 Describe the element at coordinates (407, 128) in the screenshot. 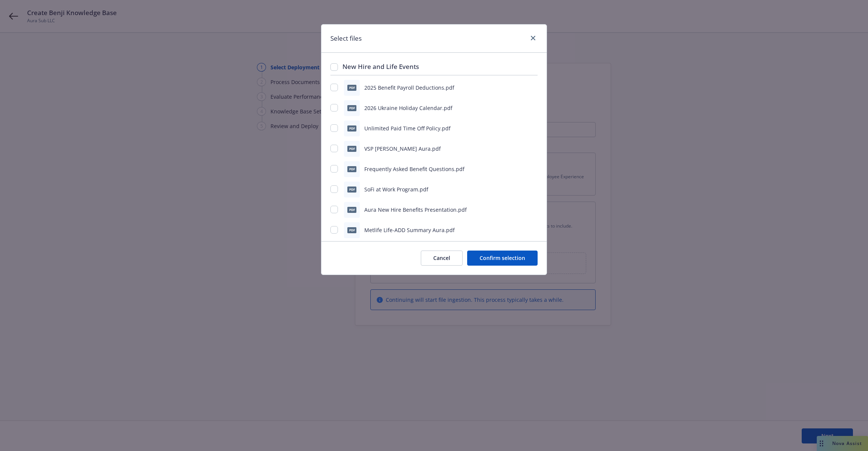

I see `span: Unlimited Paid Time Off Policy.pdf` at that location.